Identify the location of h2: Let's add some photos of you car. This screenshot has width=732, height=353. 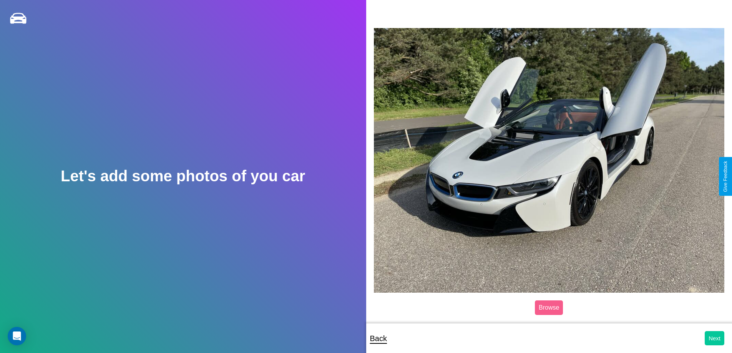
(183, 176).